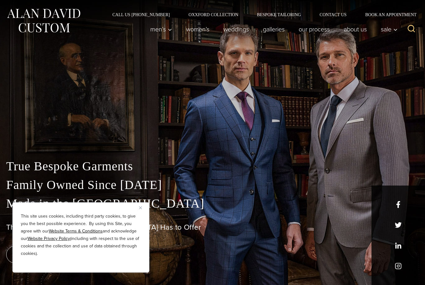 Image resolution: width=425 pixels, height=285 pixels. Describe the element at coordinates (81, 235) in the screenshot. I see `p: This site uses cookies, including third party cookies, to give you the best possible experience. ...` at that location.